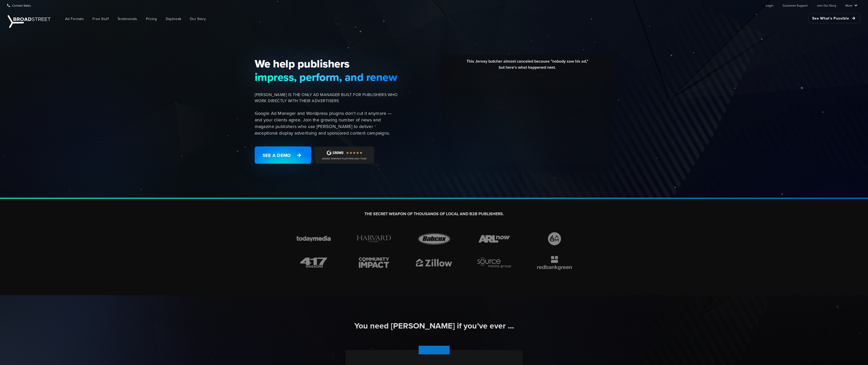 The width and height of the screenshot is (868, 365). Describe the element at coordinates (19, 5) in the screenshot. I see `a: Contact Sales` at that location.